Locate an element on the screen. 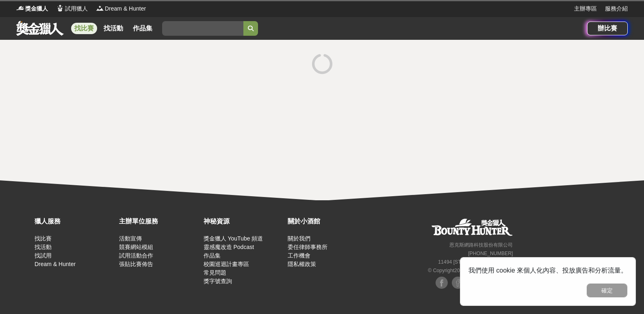 The width and height of the screenshot is (644, 314). span: 獎金獵人 is located at coordinates (36, 8).